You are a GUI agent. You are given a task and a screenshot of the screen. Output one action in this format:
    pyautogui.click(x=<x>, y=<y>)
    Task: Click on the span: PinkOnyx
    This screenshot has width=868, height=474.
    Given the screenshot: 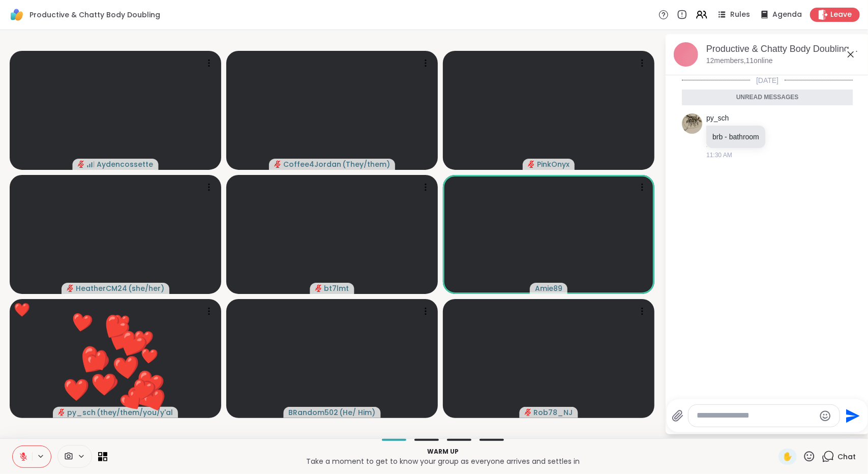 What is the action you would take?
    pyautogui.click(x=553, y=165)
    